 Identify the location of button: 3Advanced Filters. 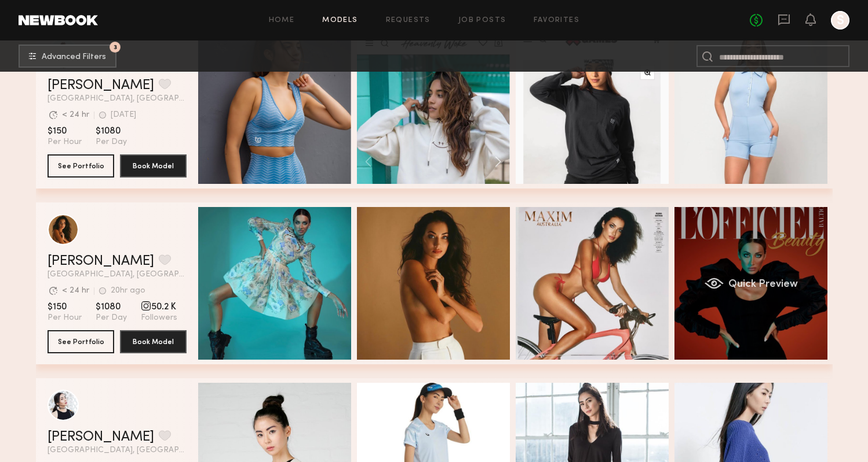
(67, 56).